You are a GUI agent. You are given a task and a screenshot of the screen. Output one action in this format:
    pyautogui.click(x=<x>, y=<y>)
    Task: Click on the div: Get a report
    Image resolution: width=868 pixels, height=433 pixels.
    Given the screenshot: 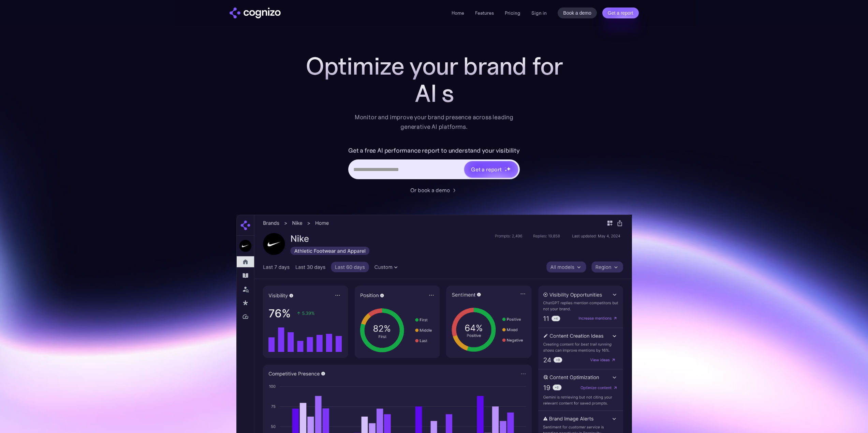 What is the action you would take?
    pyautogui.click(x=486, y=169)
    